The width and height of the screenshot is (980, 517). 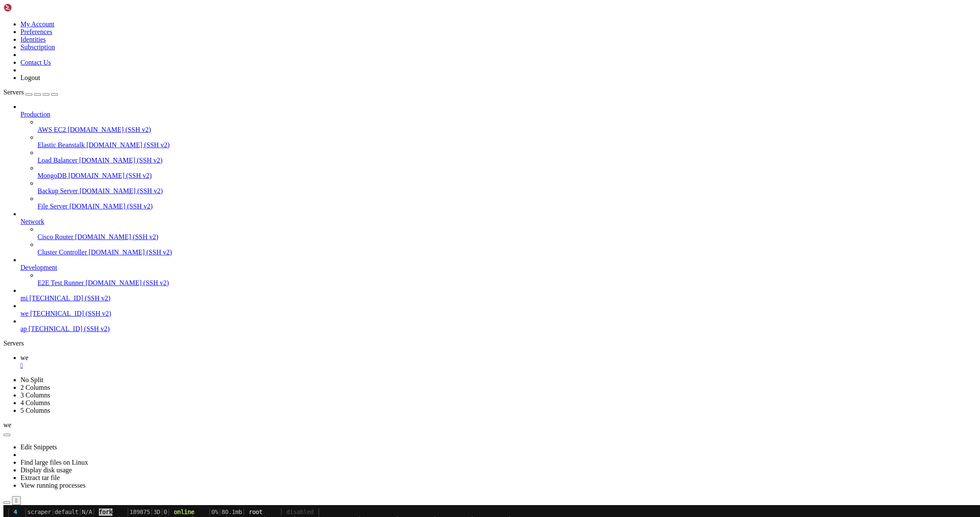 What do you see at coordinates (490, 344) in the screenshot?
I see `div: Servers` at bounding box center [490, 344].